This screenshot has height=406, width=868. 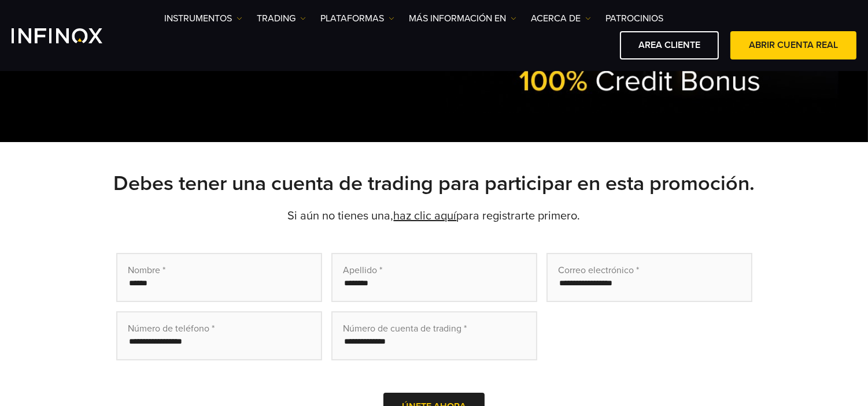 I want to click on strong: Debes tener una cuenta de trading para participar en esta promoción., so click(x=434, y=183).